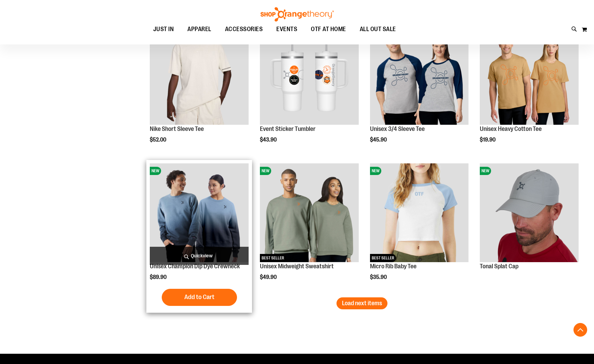 The height and width of the screenshot is (364, 594). I want to click on a: Event Sticker Tumbler, so click(287, 129).